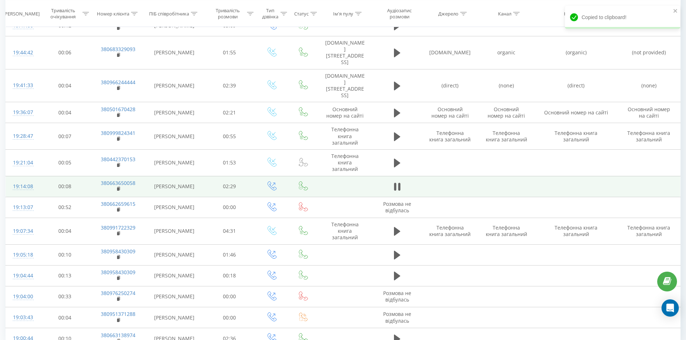  I want to click on td: 00:18, so click(229, 276).